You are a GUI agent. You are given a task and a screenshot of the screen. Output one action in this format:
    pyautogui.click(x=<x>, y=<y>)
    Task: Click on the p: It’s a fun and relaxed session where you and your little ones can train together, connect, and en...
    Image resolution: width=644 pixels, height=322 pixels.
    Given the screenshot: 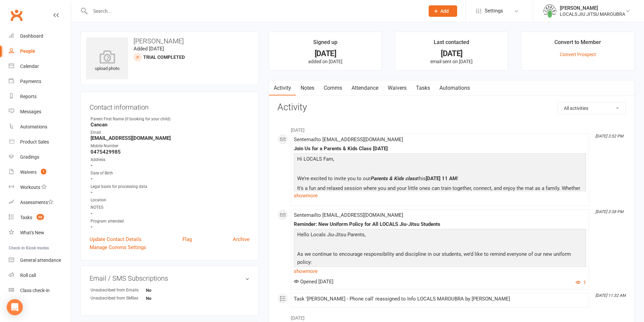 What is the action you would take?
    pyautogui.click(x=440, y=193)
    